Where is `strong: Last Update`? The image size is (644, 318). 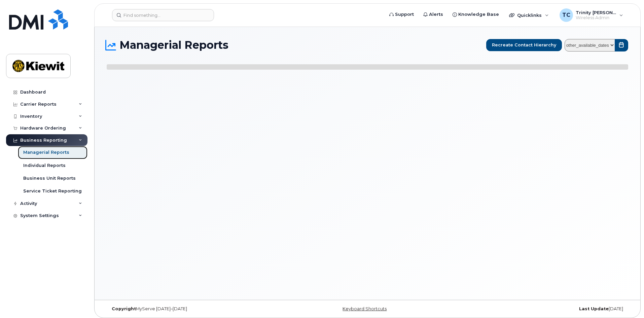
strong: Last Update is located at coordinates (594, 309).